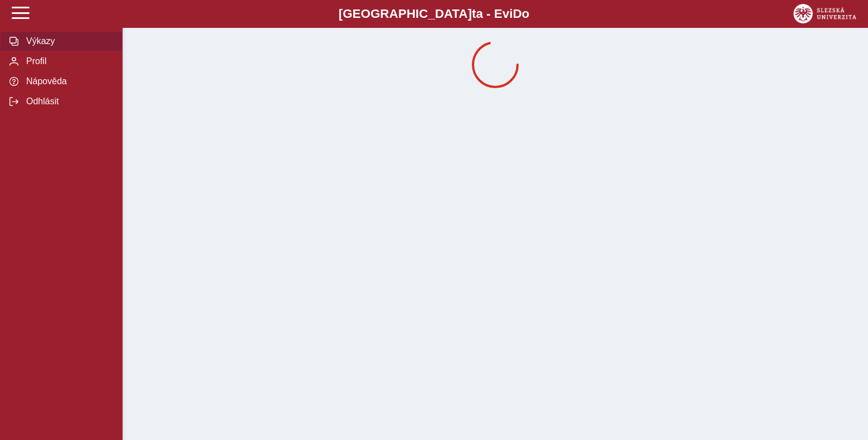  Describe the element at coordinates (526, 14) in the screenshot. I see `span: o` at that location.